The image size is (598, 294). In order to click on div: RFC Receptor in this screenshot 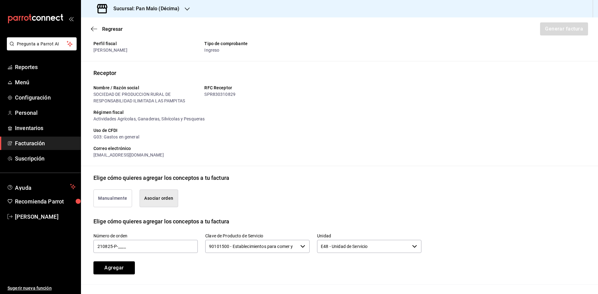, I will do `click(257, 88)`.